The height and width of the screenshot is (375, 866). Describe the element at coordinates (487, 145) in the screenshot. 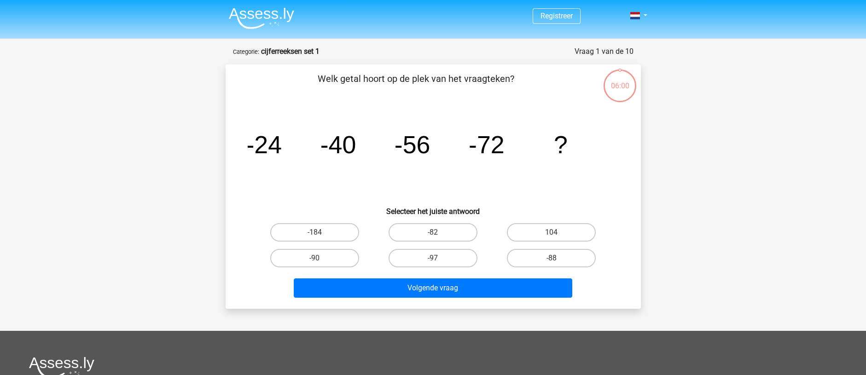

I see `tspan: -72` at that location.